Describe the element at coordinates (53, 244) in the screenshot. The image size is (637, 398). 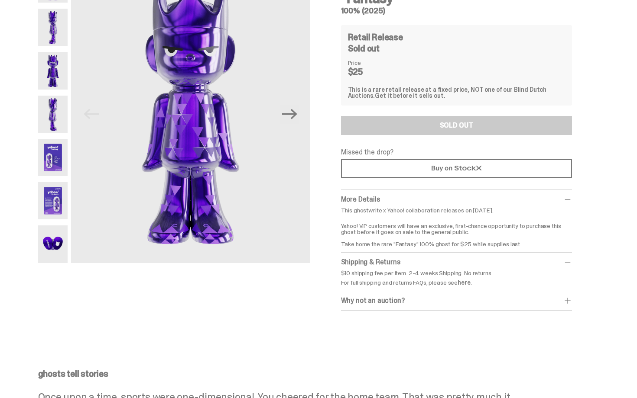
I see `img: Yahoo-HG---7.png` at that location.